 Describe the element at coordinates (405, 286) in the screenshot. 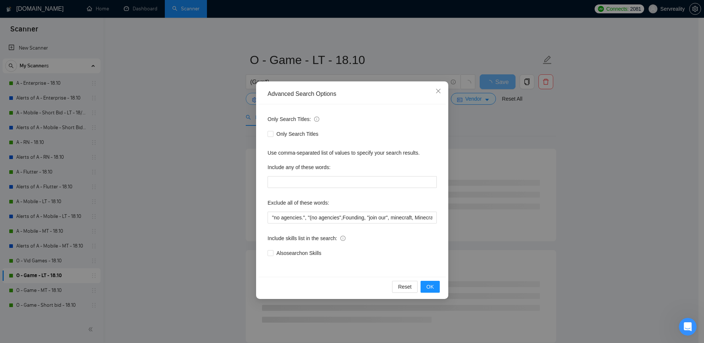

I see `button: Reset` at that location.